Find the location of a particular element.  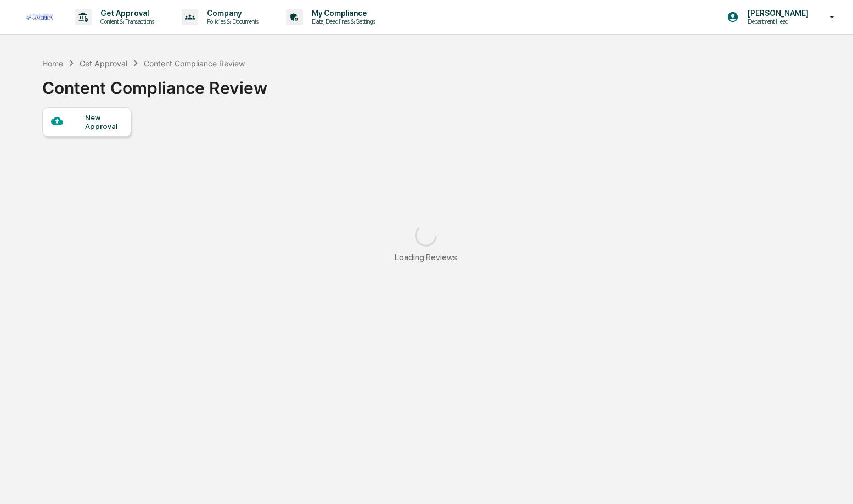

p: Content & Transactions is located at coordinates (125, 21).